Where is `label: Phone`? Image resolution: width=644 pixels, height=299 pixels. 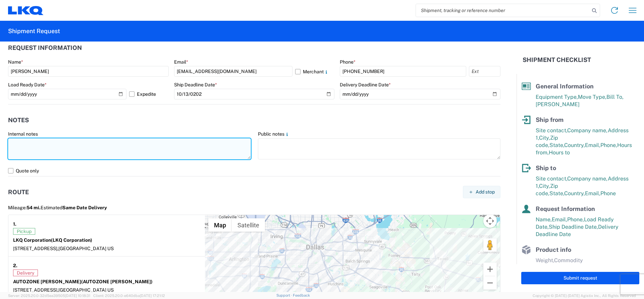 label: Phone is located at coordinates (347, 62).